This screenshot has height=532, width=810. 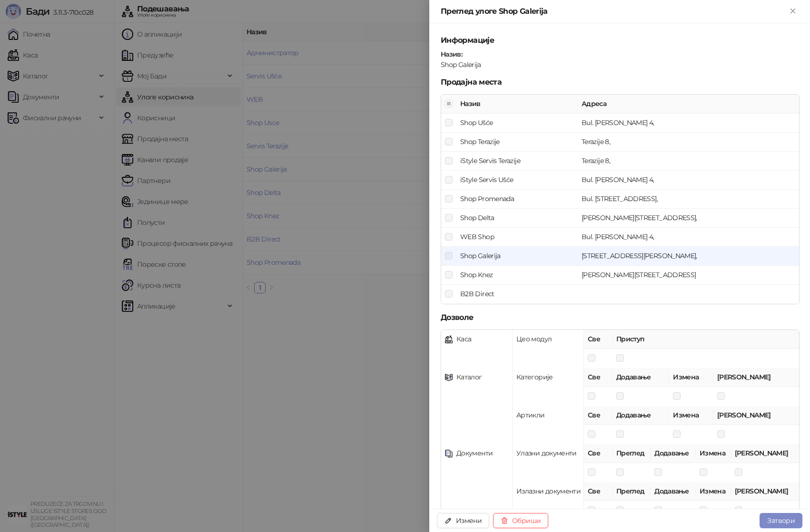 What do you see at coordinates (688, 276) in the screenshot?
I see `td: Knez Mihailova 17, Beograd` at bounding box center [688, 276].